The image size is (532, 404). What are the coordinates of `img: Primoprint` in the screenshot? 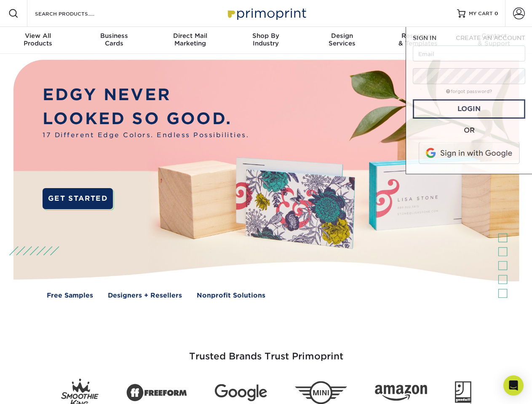 It's located at (266, 13).